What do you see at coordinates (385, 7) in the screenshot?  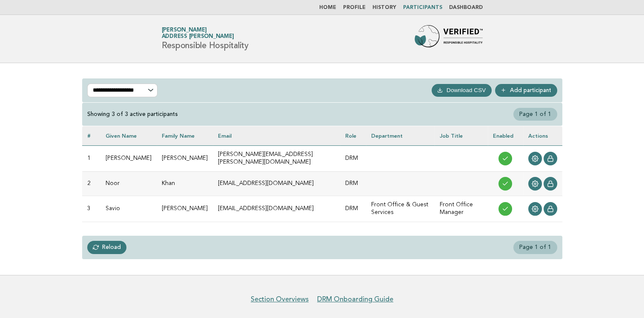 I see `a: History` at bounding box center [385, 7].